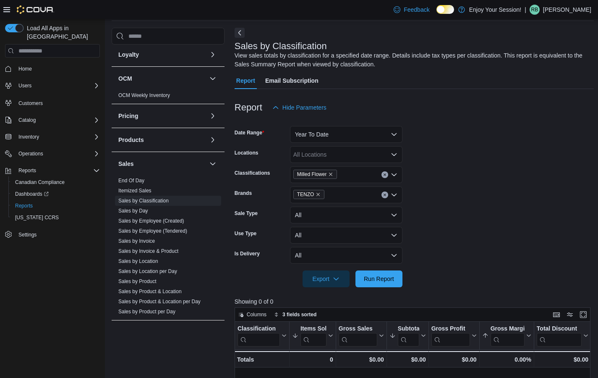 This screenshot has height=378, width=598. Describe the element at coordinates (25, 86) in the screenshot. I see `button: Users` at that location.